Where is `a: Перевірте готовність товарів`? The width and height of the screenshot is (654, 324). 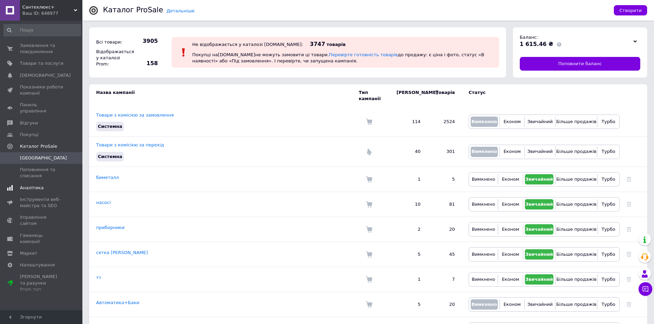 a: Перевірте готовність товарів is located at coordinates (363, 55).